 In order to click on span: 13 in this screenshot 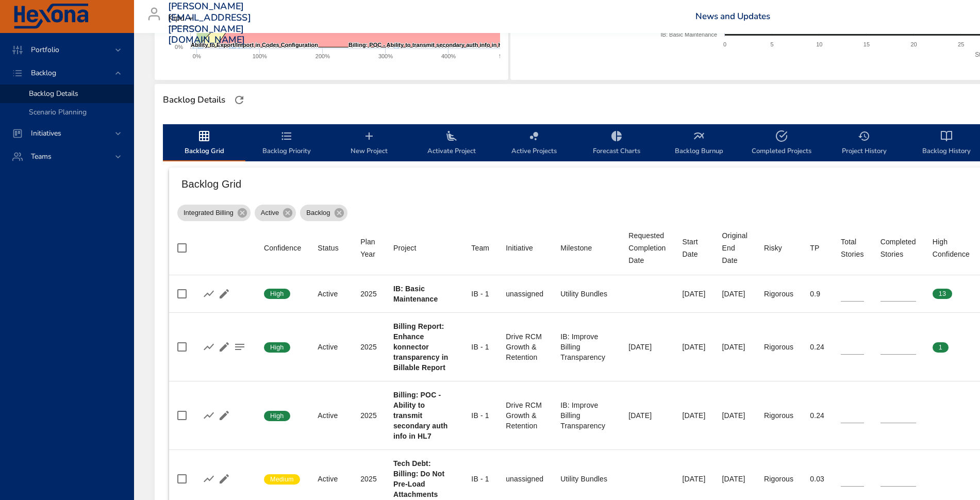, I will do `click(943, 294)`.